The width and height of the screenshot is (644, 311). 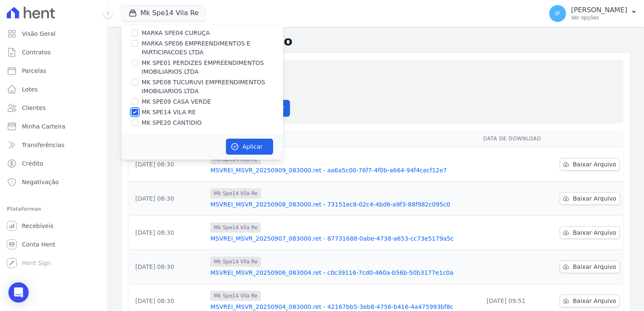 What do you see at coordinates (43, 145) in the screenshot?
I see `span: Transferências` at bounding box center [43, 145].